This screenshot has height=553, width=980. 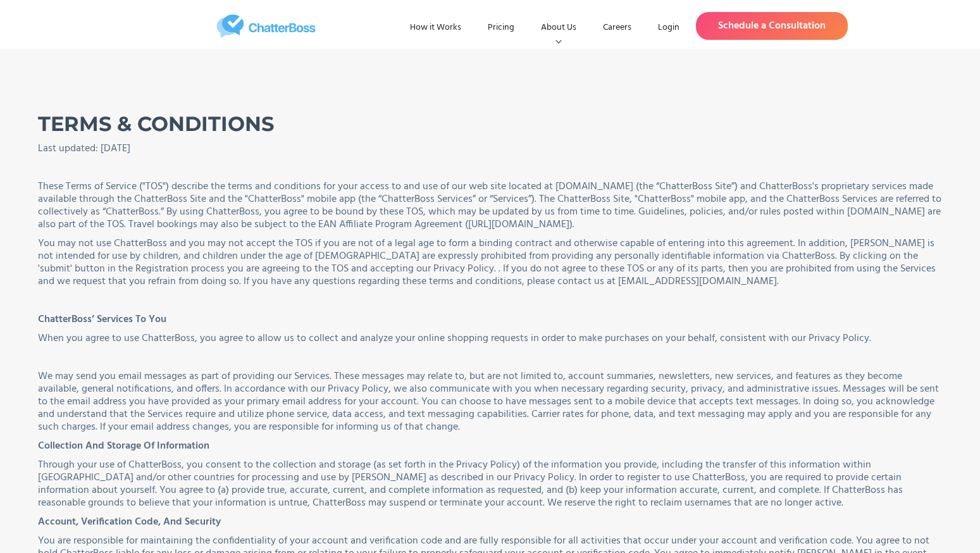 I want to click on strong: Collection And Storage Of Information, so click(x=123, y=446).